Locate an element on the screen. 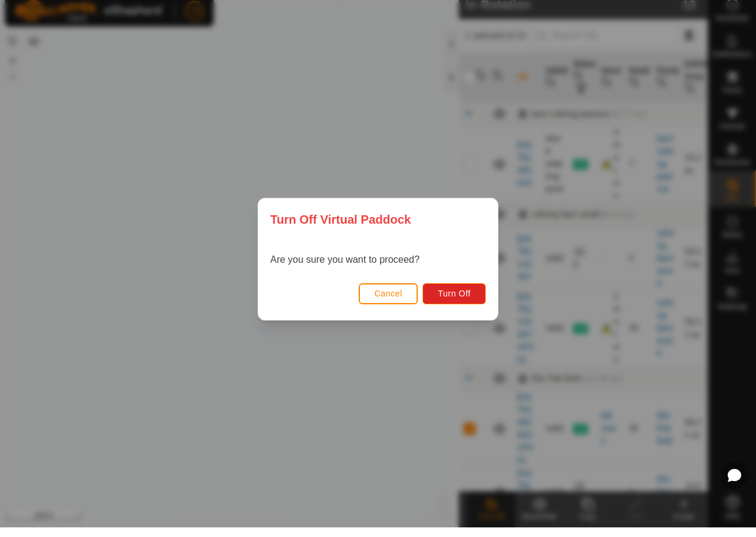 This screenshot has height=537, width=756. span: Turn Off Virtual Paddock is located at coordinates (340, 229).